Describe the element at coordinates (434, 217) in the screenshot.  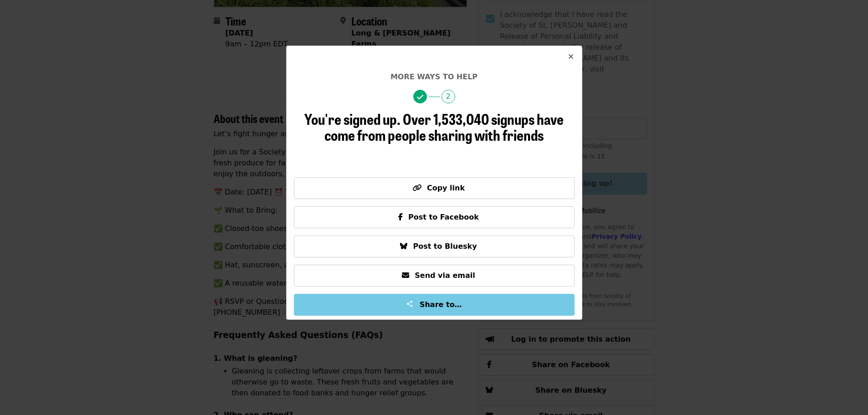
I see `button: Post to Facebook` at that location.